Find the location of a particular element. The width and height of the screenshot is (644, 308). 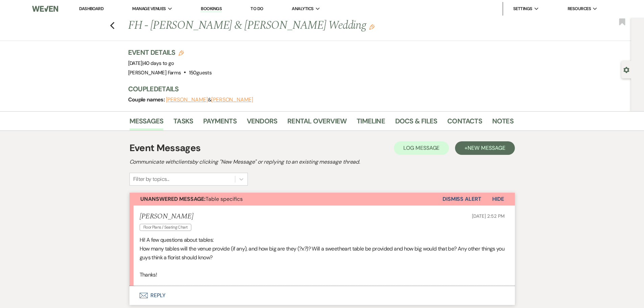

a: To Do is located at coordinates (256, 8).